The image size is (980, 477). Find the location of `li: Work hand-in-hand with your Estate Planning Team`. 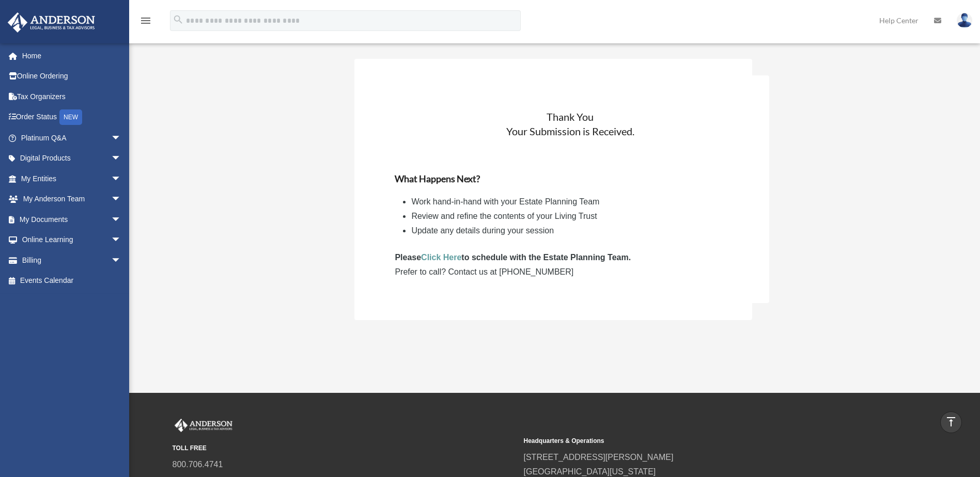

li: Work hand-in-hand with your Estate Planning Team is located at coordinates (574, 202).